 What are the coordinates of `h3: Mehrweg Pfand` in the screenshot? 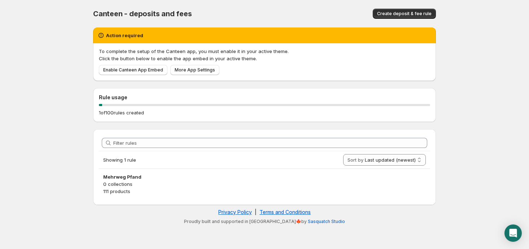 It's located at (265, 177).